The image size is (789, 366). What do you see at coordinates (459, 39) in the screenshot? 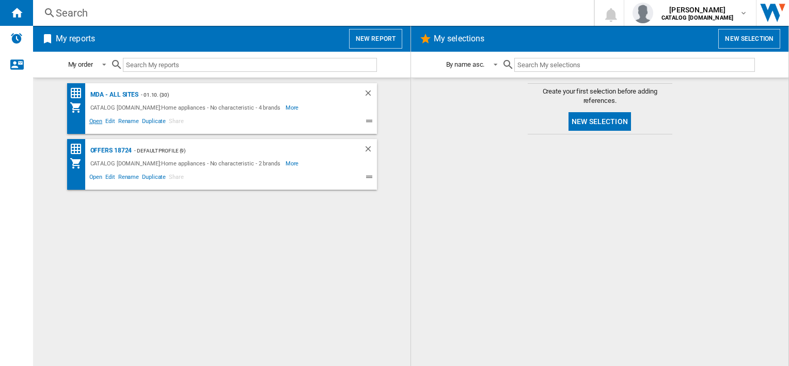
I see `h2: My selections` at bounding box center [459, 39].